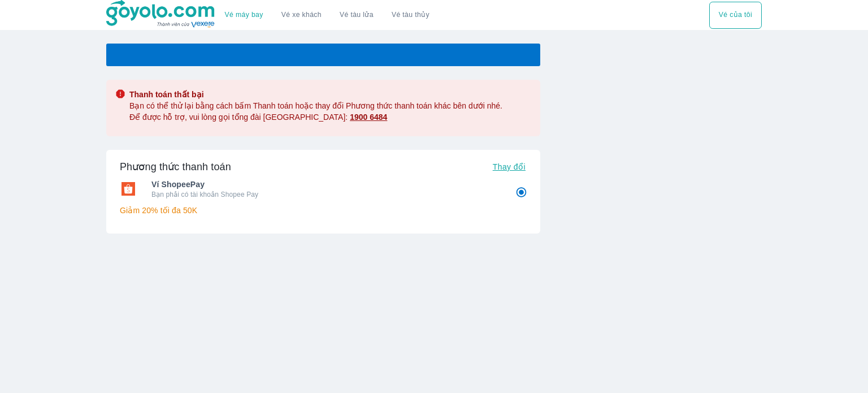  I want to click on div: Ví ShopeePayVí ShopeePayBạn phải có tài khoản Shopee Pay, so click(323, 189).